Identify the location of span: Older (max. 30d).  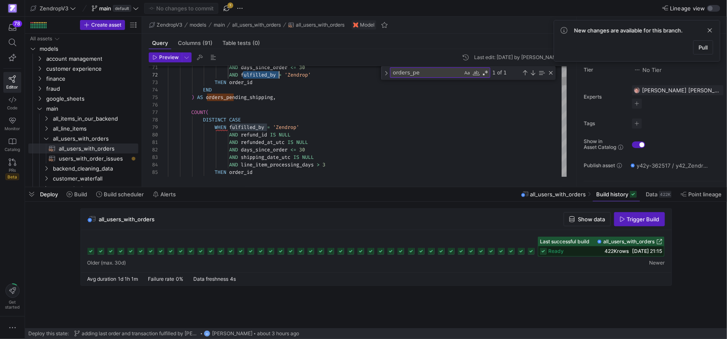
(107, 263).